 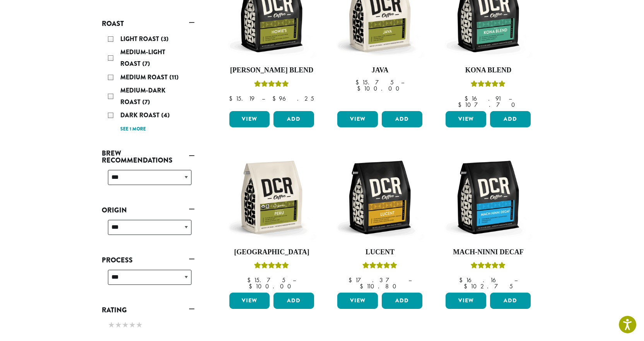 I want to click on bdi: 17.37, so click(x=375, y=280).